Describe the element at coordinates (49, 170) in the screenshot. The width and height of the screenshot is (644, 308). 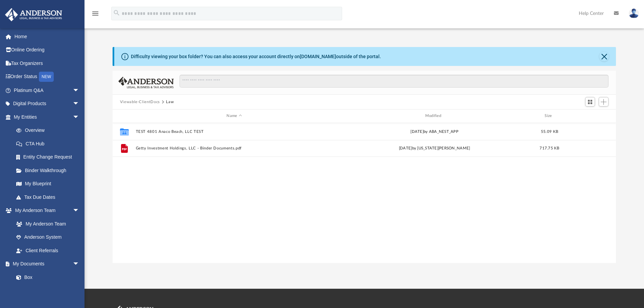
I see `a: Binder Walkthrough` at that location.